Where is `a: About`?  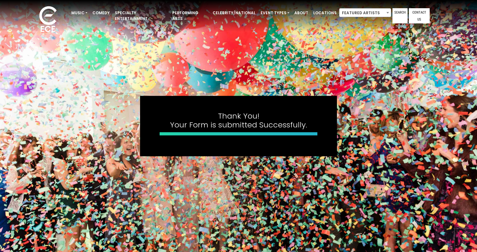
a: About is located at coordinates (302, 13).